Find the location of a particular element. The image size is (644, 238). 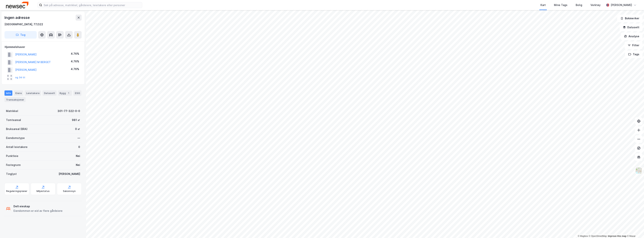

div: Info is located at coordinates (9, 93).